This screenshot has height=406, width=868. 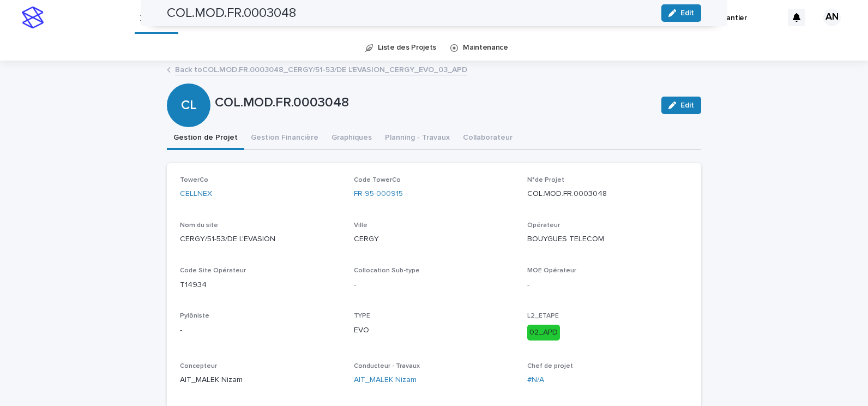 What do you see at coordinates (687, 105) in the screenshot?
I see `span: Edit` at bounding box center [687, 105].